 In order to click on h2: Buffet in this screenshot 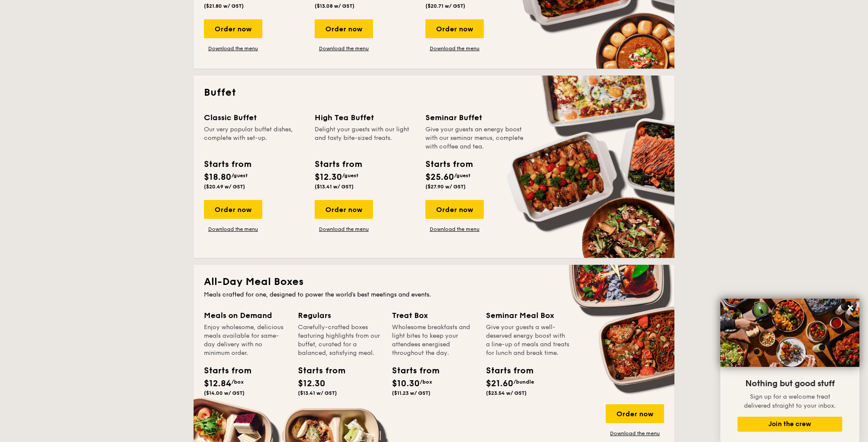, I will do `click(434, 93)`.